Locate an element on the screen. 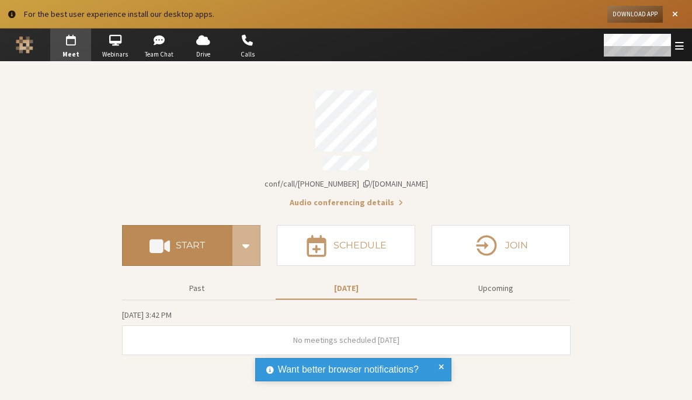  img: Iotum is located at coordinates (25, 45).